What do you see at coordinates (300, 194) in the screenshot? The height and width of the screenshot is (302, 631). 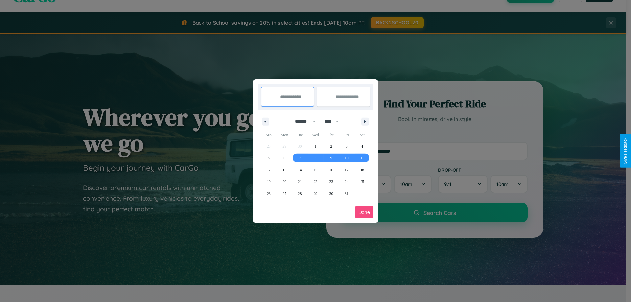 I see `button: 28` at bounding box center [300, 194].